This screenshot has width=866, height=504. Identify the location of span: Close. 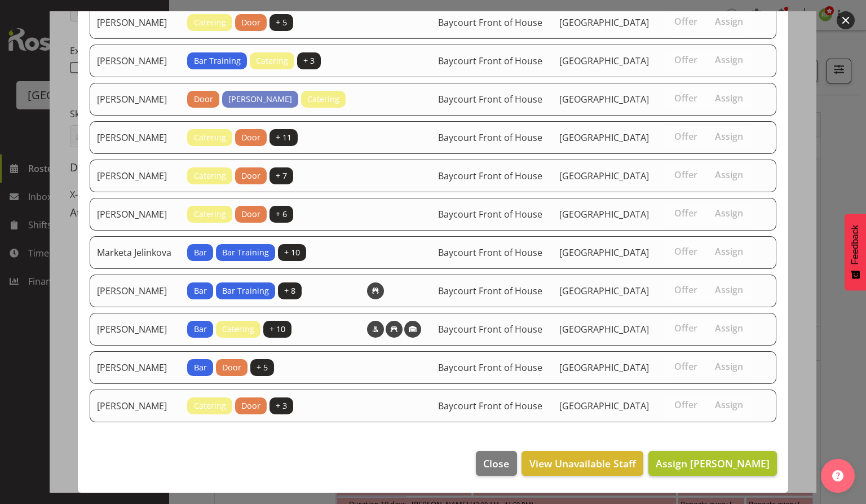
(496, 463).